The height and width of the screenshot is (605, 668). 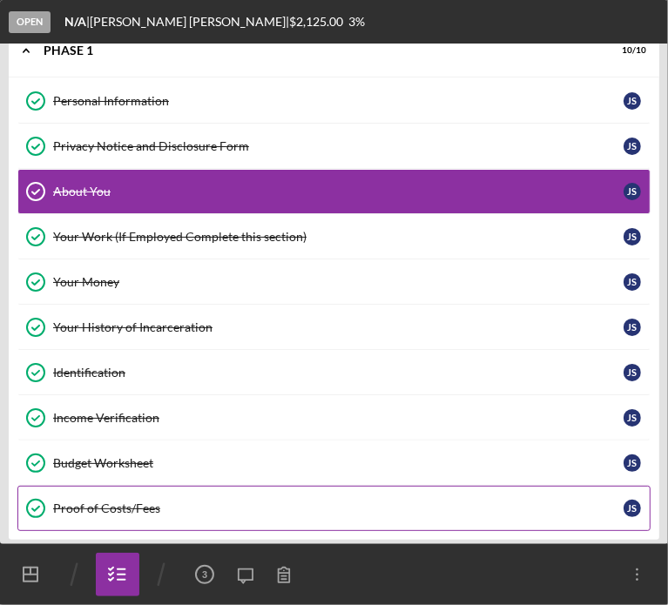 I want to click on div: Your History of Incarceration, so click(x=338, y=328).